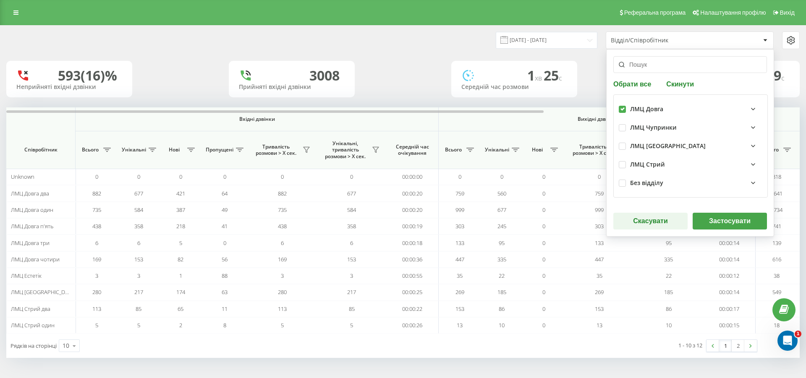  What do you see at coordinates (729, 309) in the screenshot?
I see `td: 00:00:17` at bounding box center [729, 309].